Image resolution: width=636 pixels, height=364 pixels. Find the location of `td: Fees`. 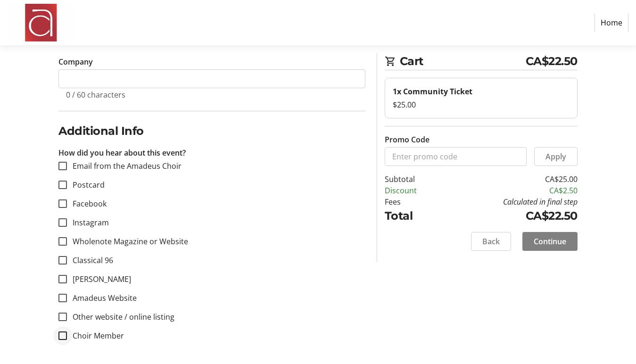

td: Fees is located at coordinates (414, 202).